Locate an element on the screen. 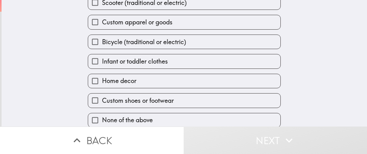 This screenshot has height=154, width=367. span: Custom apparel or goods is located at coordinates (137, 22).